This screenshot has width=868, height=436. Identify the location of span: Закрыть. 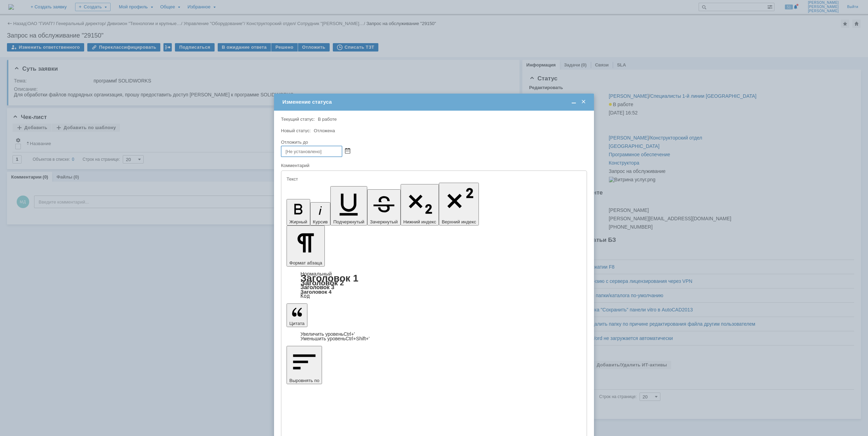
(584, 102).